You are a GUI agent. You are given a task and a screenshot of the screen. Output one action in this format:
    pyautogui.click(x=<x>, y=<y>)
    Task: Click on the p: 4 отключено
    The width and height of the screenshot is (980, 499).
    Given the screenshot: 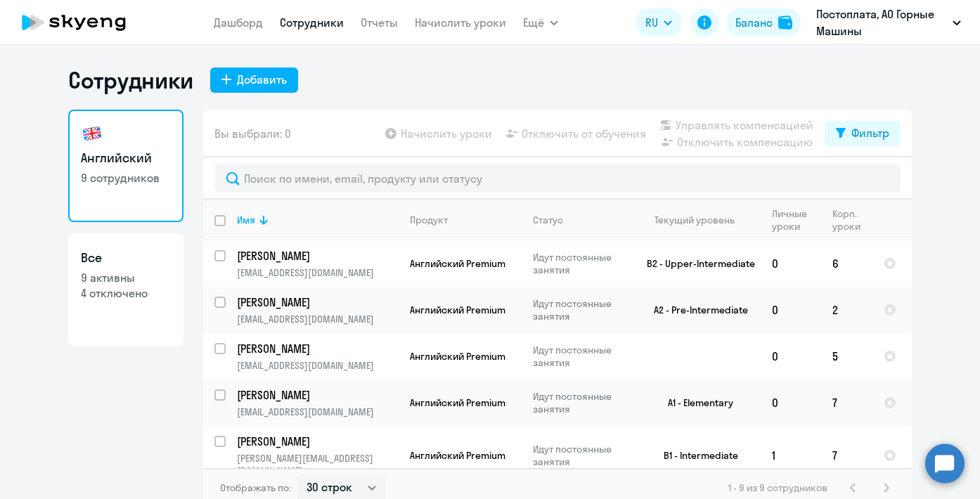 What is the action you would take?
    pyautogui.click(x=125, y=293)
    